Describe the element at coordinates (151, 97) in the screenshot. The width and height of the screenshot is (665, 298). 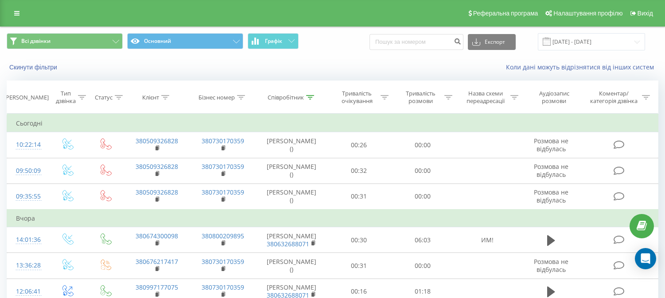
I see `div: Клієнт` at that location.